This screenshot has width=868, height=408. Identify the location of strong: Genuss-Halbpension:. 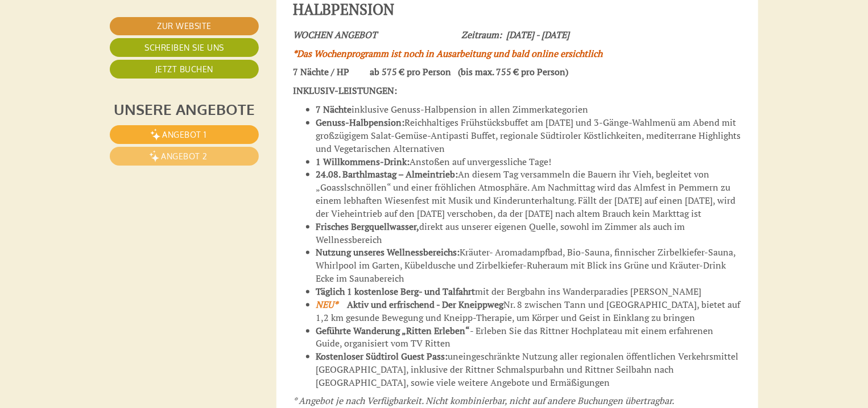
(360, 122).